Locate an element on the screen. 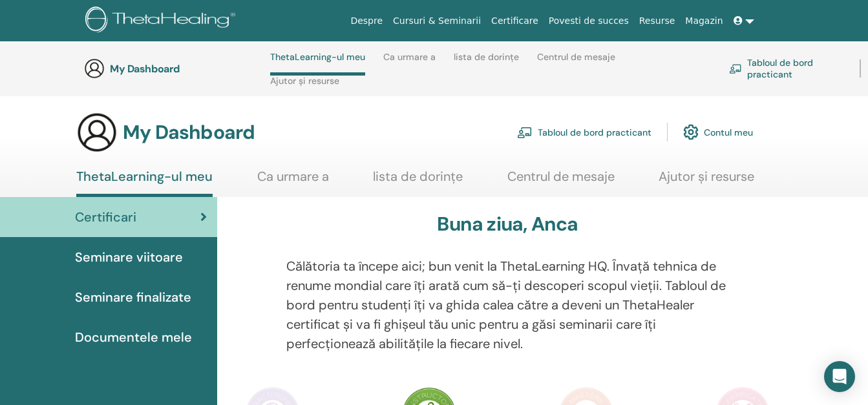 This screenshot has height=405, width=868. a: Povesti de succes is located at coordinates (589, 20).